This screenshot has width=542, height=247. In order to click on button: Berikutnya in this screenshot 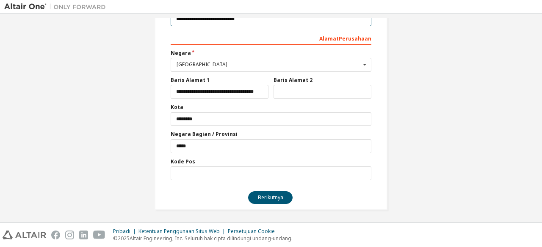, I will do `click(270, 198)`.